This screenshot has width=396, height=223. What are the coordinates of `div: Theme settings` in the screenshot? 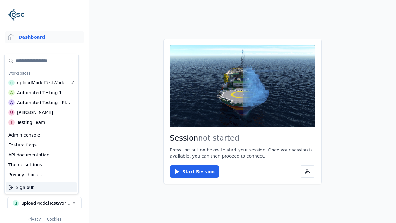 It's located at (41, 165).